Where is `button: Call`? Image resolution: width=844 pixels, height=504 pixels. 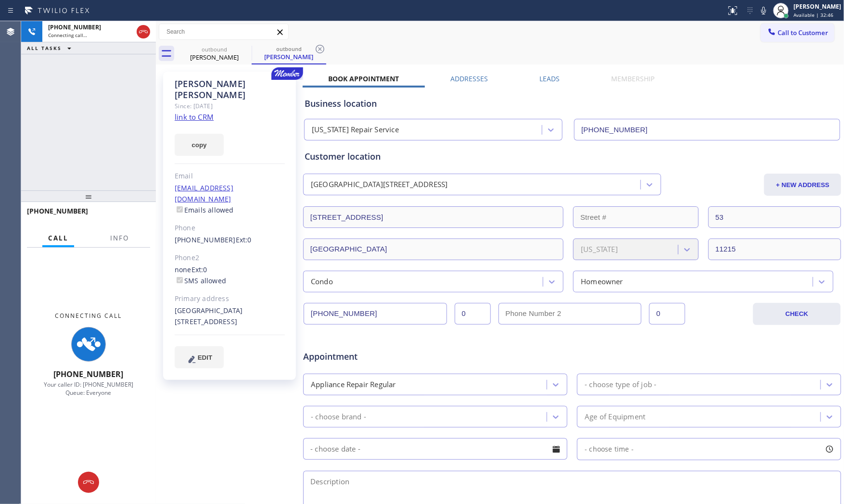
button: Call is located at coordinates (58, 238).